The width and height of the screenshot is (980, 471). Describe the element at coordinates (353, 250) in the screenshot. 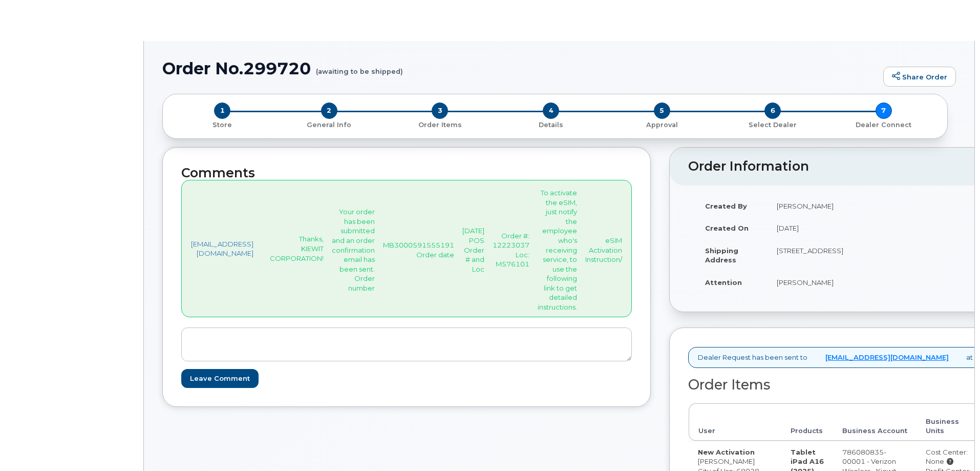

I see `p: Your order has been submitted and an order confirmation email has been sent. Order number` at that location.